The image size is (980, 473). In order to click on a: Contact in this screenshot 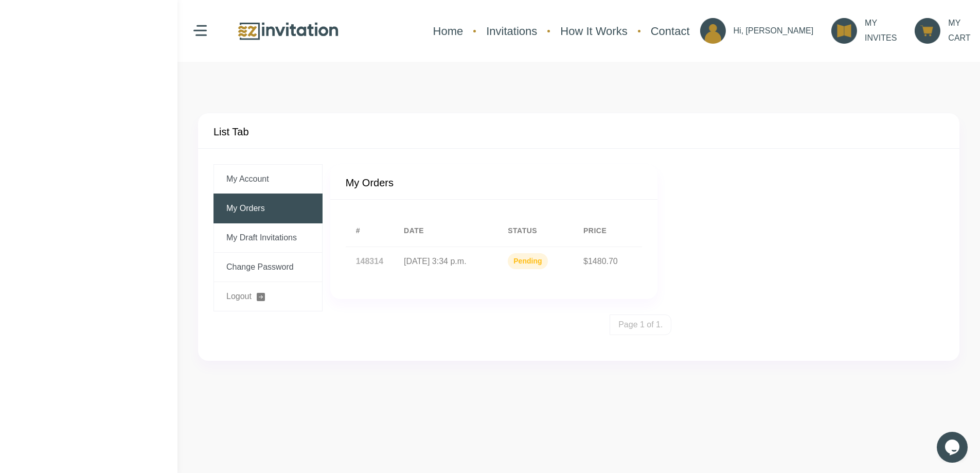, I will do `click(670, 31)`.